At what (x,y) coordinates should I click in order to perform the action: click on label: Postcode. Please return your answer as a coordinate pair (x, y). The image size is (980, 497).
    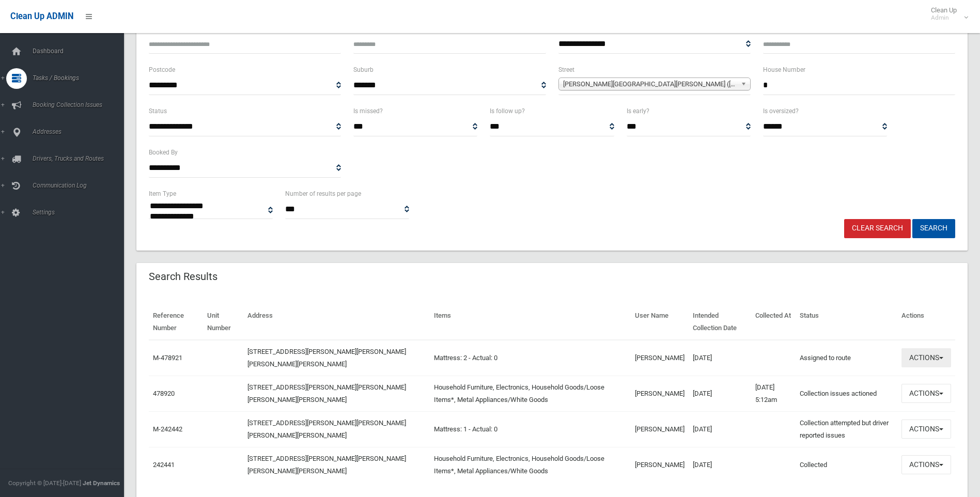
    Looking at the image, I should click on (162, 69).